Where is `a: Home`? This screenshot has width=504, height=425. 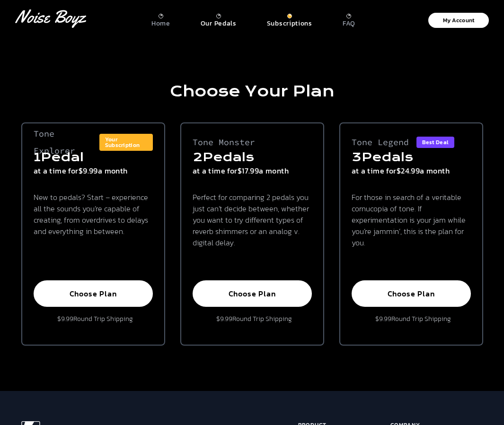
a: Home is located at coordinates (161, 19).